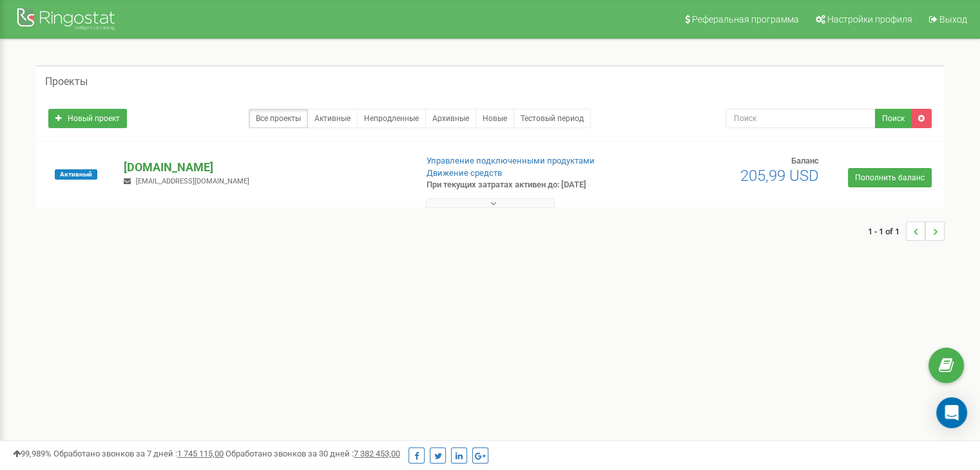  I want to click on span: Обработано звонков за 7 дней :, so click(139, 453).